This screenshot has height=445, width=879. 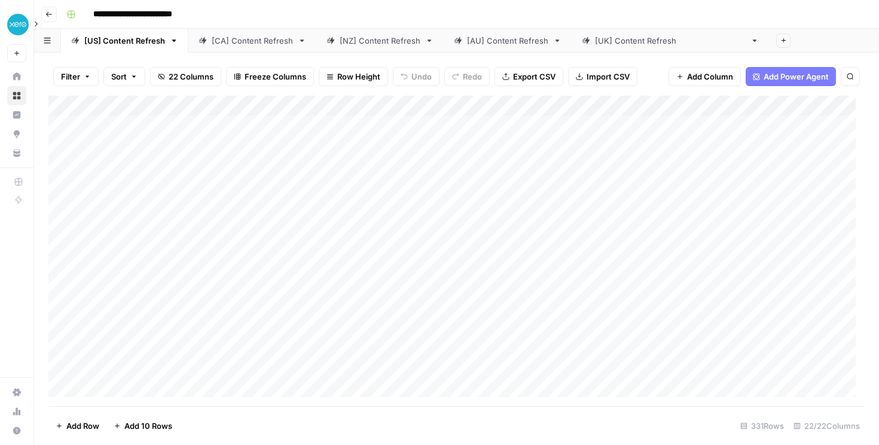 What do you see at coordinates (472, 77) in the screenshot?
I see `span: Redo` at bounding box center [472, 77].